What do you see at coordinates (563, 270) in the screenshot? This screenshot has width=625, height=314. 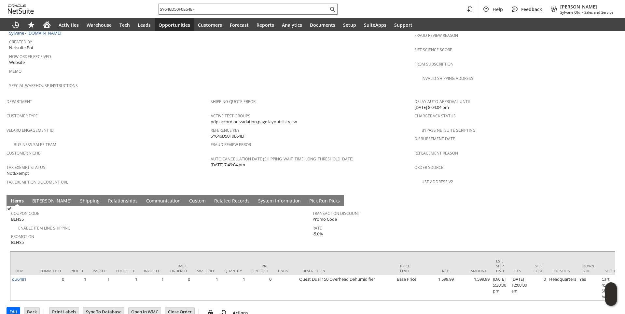 I see `div: Location` at bounding box center [563, 270].